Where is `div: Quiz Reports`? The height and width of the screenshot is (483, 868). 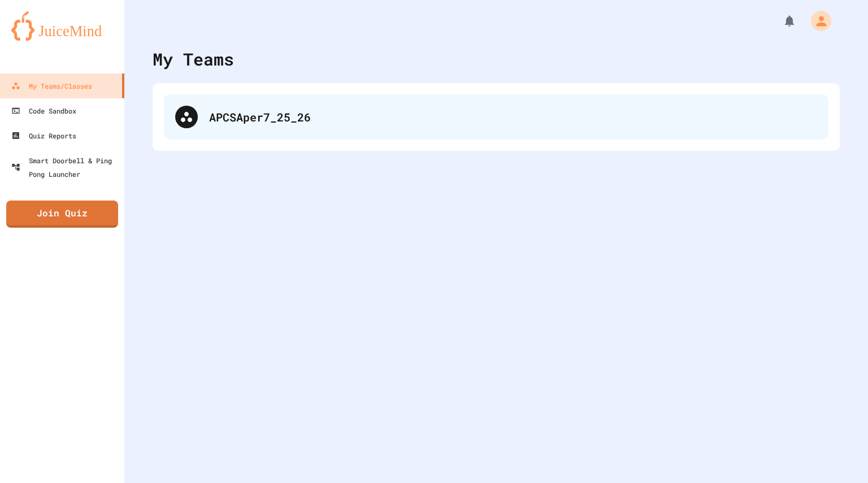
div: Quiz Reports is located at coordinates (43, 135).